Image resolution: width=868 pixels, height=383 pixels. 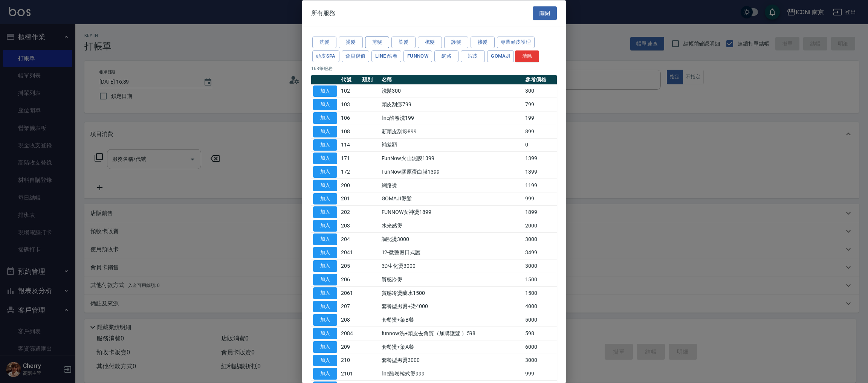 I want to click on td: 208, so click(x=350, y=319).